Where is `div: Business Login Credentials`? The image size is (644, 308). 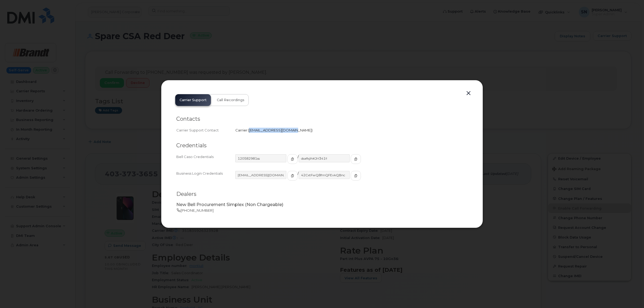
div: Business Login Credentials is located at coordinates (206, 178).